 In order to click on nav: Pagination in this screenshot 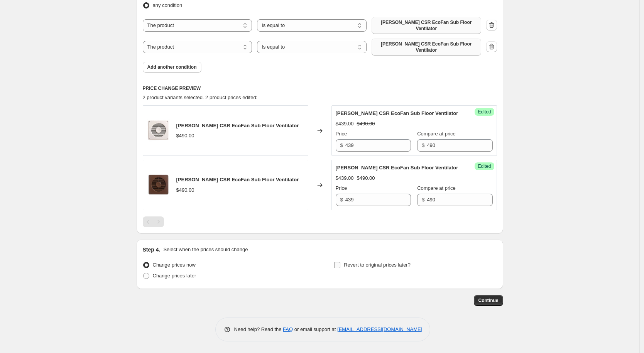, I will do `click(153, 222)`.